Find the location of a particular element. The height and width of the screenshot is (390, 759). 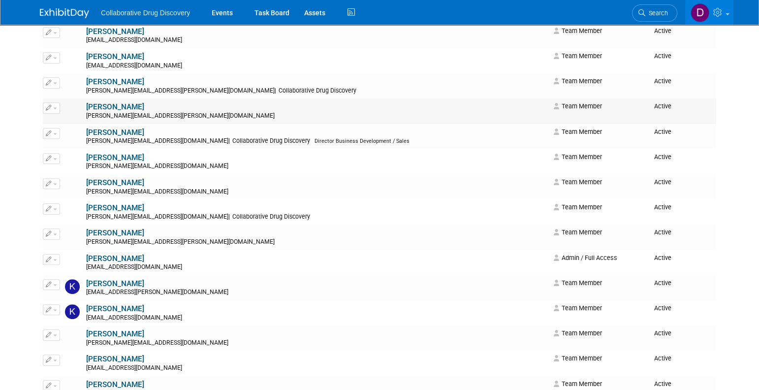

span: Director Business Development / Sales is located at coordinates (362, 141).